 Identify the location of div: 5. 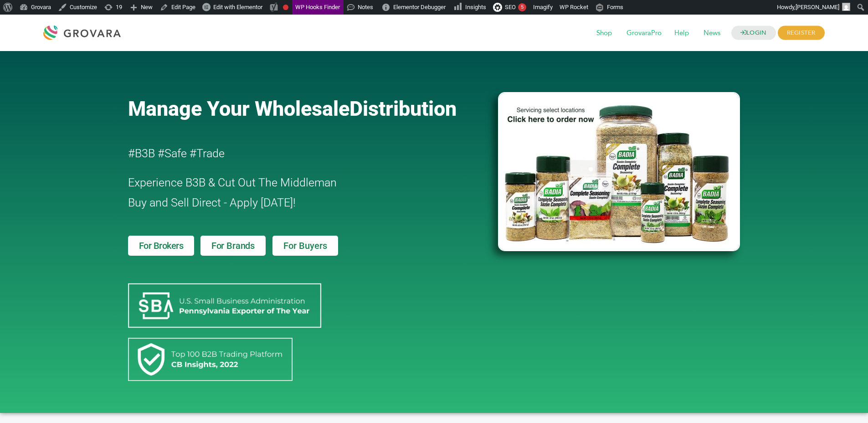
(522, 8).